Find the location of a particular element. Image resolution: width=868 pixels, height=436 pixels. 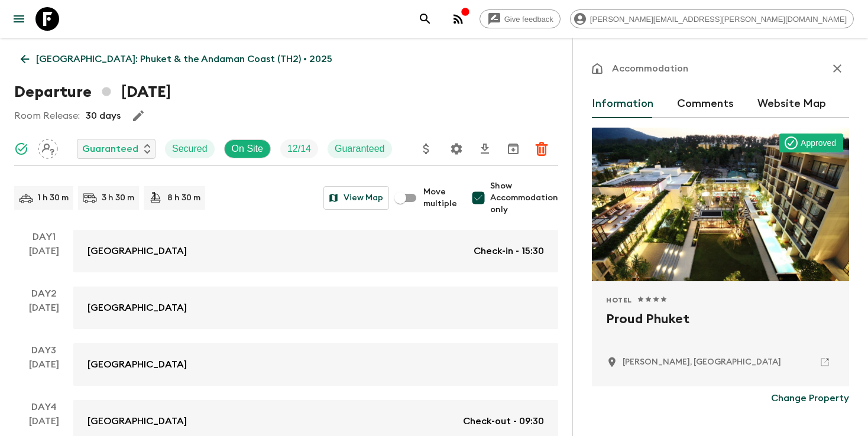

div: On Site is located at coordinates (247, 149).